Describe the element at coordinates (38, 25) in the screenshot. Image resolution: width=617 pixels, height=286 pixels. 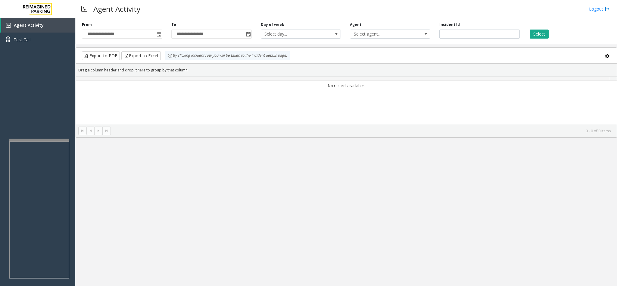
I see `a: Agent Activity` at that location.